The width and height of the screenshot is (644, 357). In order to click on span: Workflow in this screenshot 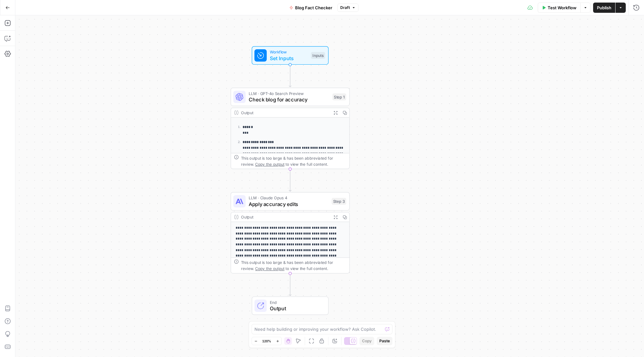, I will do `click(289, 52)`.